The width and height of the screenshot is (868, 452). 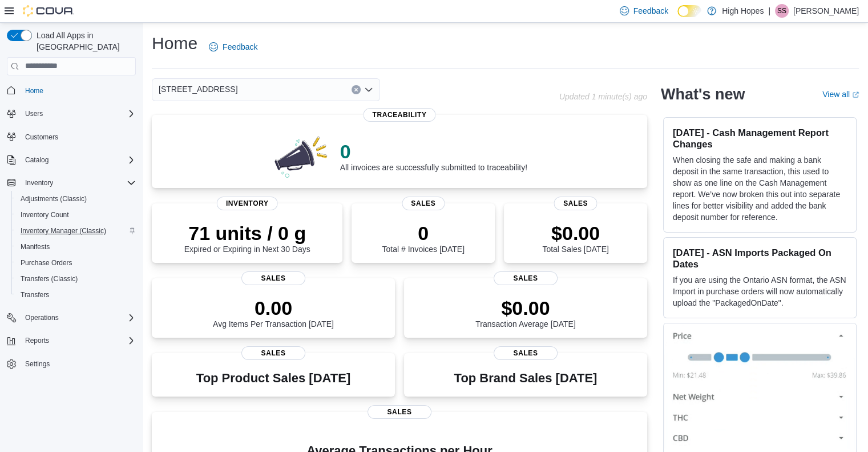 What do you see at coordinates (37, 364) in the screenshot?
I see `a: Settings` at bounding box center [37, 364].